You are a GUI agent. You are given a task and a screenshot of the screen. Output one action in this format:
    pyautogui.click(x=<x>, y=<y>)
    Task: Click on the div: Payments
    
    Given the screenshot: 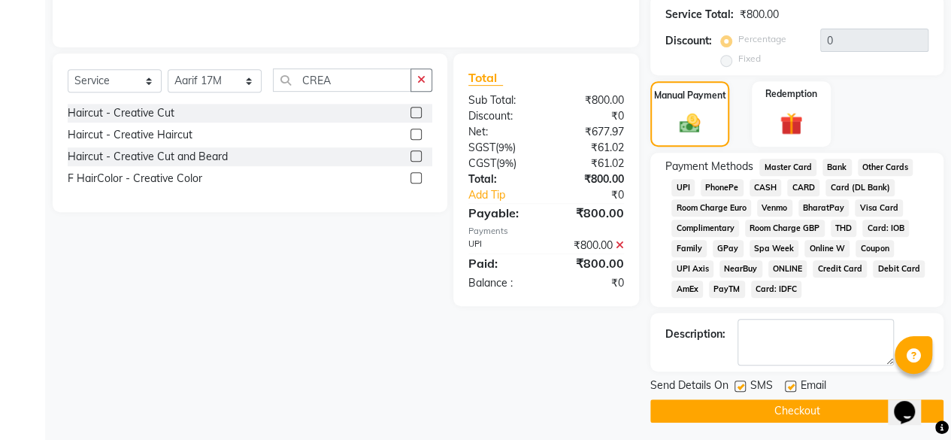 What is the action you would take?
    pyautogui.click(x=546, y=231)
    